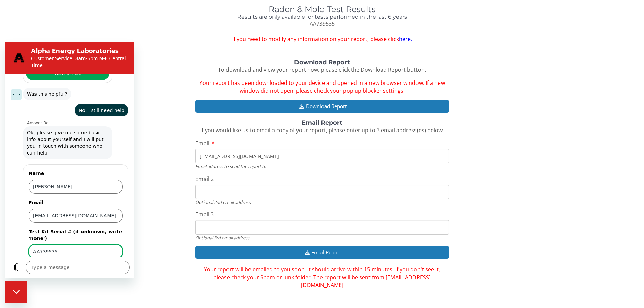 The width and height of the screenshot is (644, 308). I want to click on a: here., so click(405, 39).